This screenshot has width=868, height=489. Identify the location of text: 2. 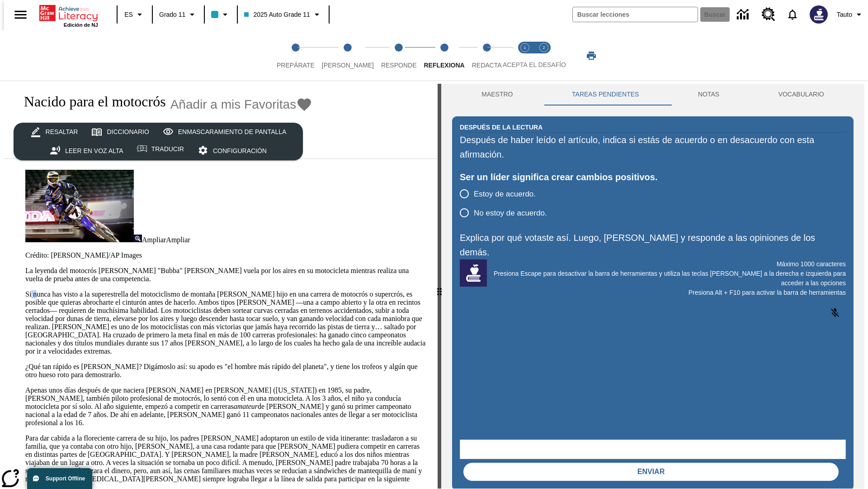
(544, 48).